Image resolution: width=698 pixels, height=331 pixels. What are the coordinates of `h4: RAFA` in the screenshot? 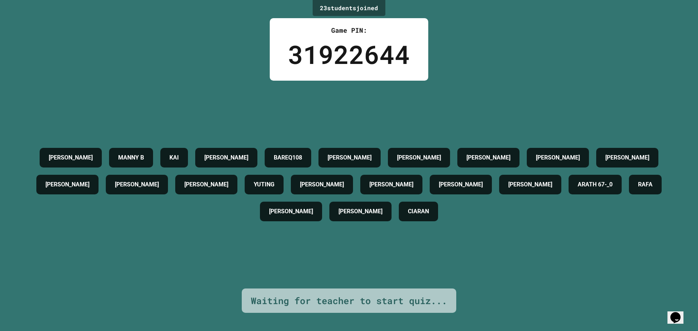 It's located at (646, 185).